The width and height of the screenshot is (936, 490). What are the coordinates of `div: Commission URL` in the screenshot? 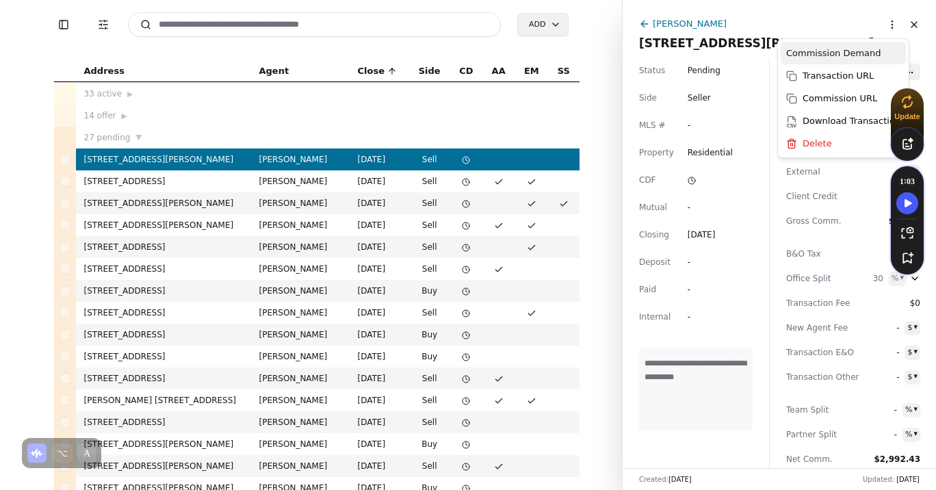 It's located at (843, 98).